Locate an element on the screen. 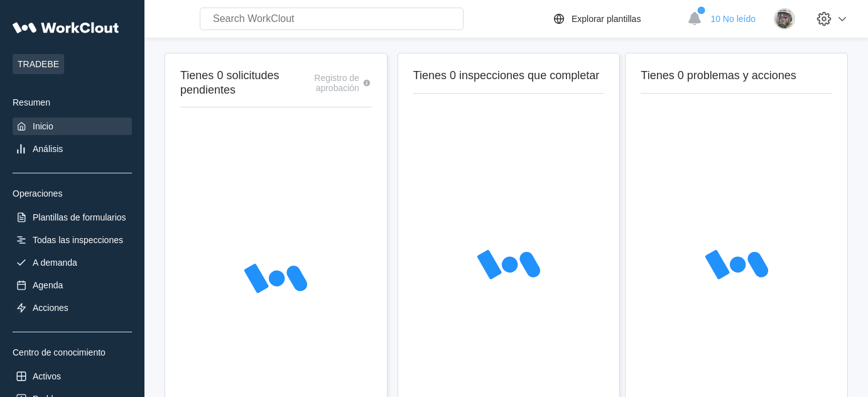 The image size is (868, 397). a: Explorar plantillas is located at coordinates (616, 19).